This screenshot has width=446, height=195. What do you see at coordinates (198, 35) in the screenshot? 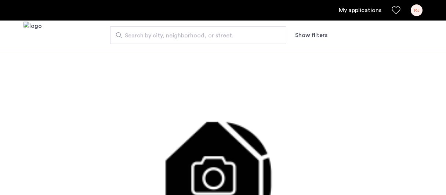
I see `input: Apartment Search` at bounding box center [198, 35].